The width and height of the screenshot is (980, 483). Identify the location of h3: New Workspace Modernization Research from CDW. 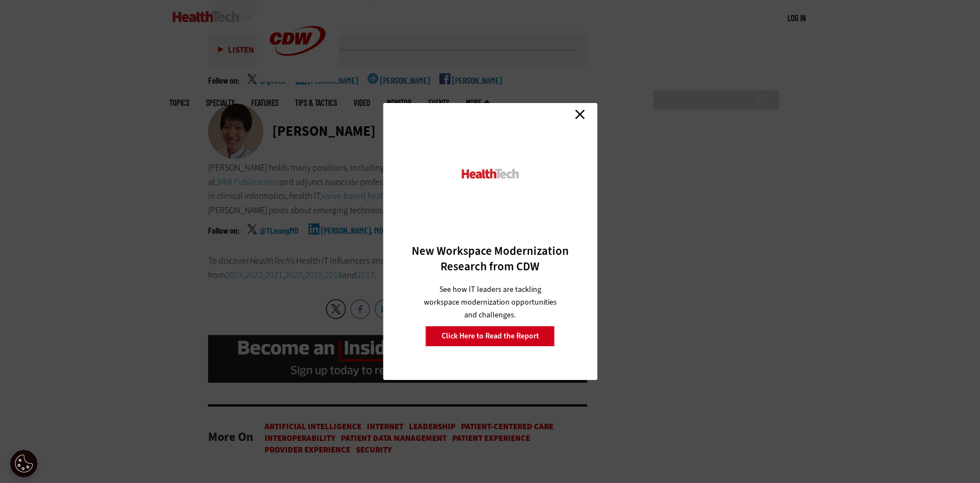
(490, 258).